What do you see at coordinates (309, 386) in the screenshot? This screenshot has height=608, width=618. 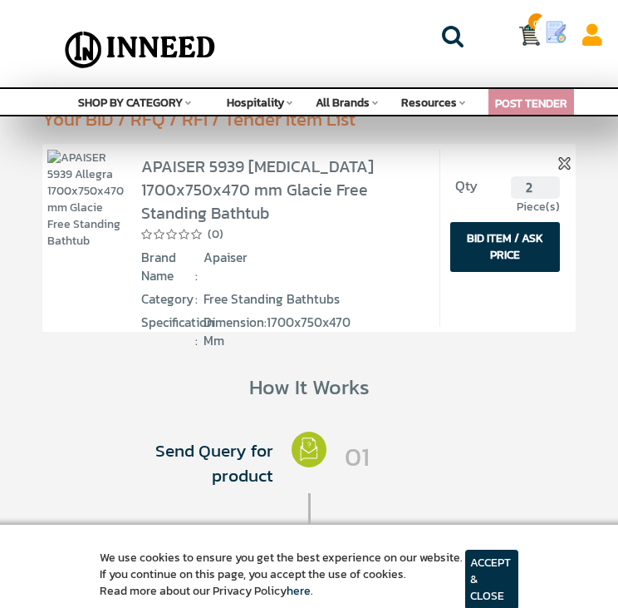 I see `div: How It Works` at bounding box center [309, 386].